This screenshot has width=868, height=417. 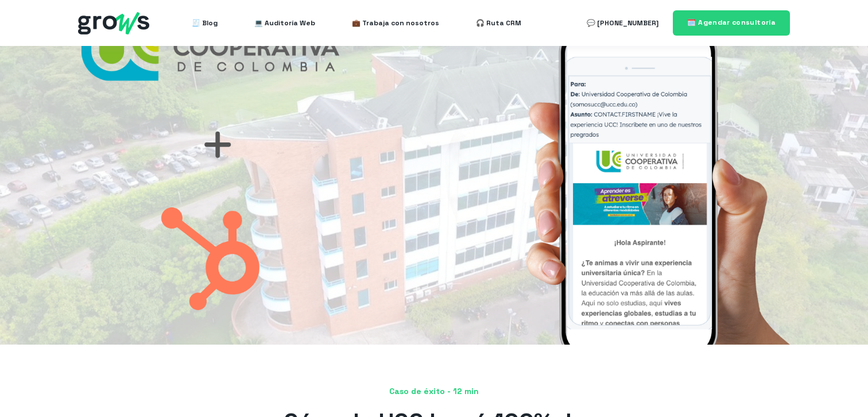 I want to click on a: 💻 Auditoría Web, so click(x=285, y=23).